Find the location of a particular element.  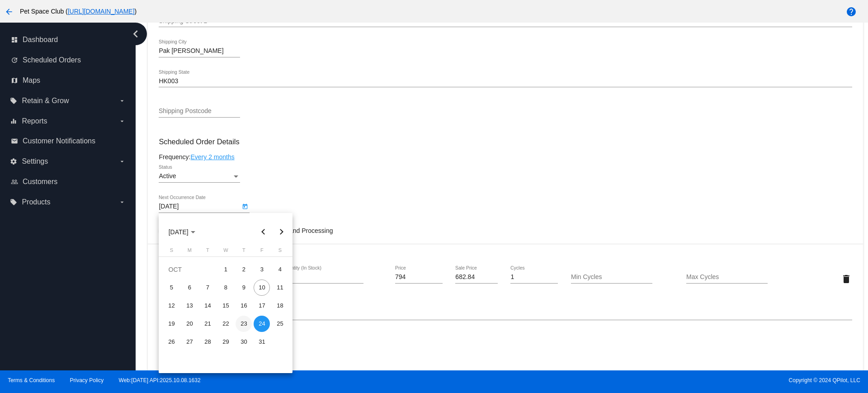

div: 7 is located at coordinates (207, 287).